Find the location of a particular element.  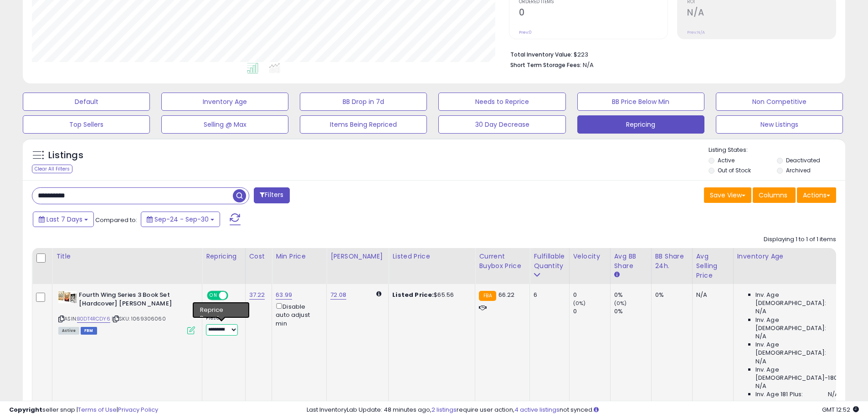

button: Non Competitive is located at coordinates (779, 102).